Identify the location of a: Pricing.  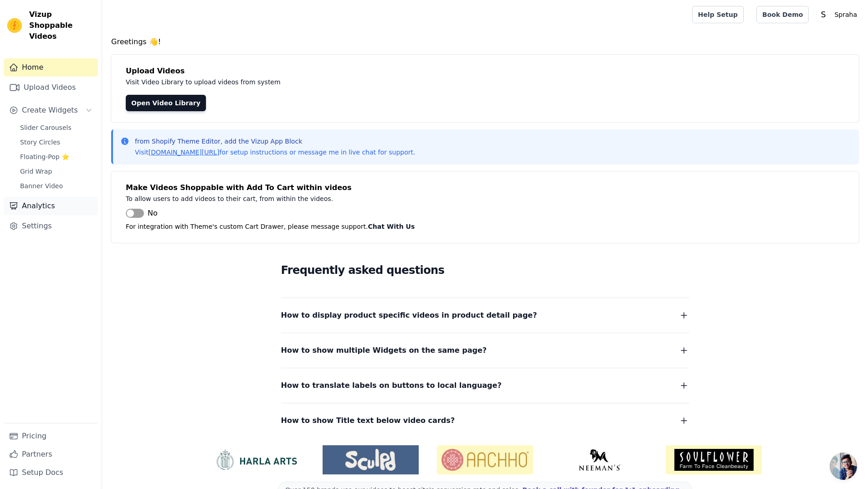
(51, 437).